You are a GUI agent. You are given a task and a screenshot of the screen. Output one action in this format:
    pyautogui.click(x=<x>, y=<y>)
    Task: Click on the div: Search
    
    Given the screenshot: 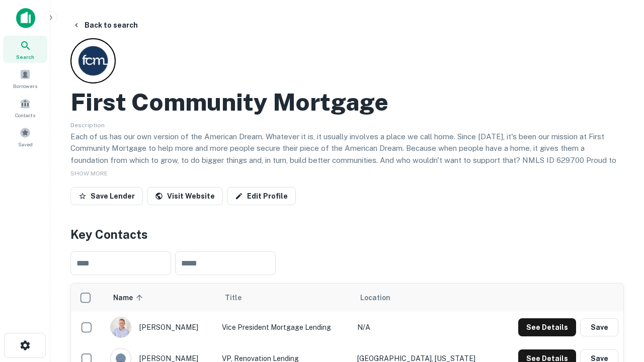 What is the action you would take?
    pyautogui.click(x=26, y=49)
    